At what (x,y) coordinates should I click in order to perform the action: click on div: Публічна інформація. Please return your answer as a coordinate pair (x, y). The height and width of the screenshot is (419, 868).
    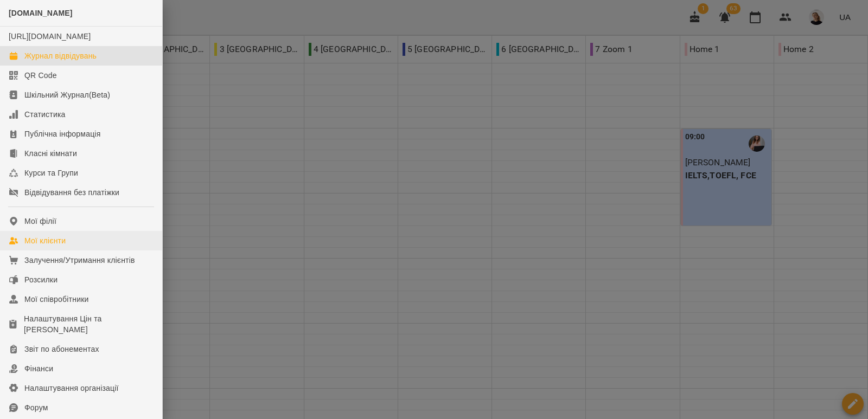
    Looking at the image, I should click on (63, 134).